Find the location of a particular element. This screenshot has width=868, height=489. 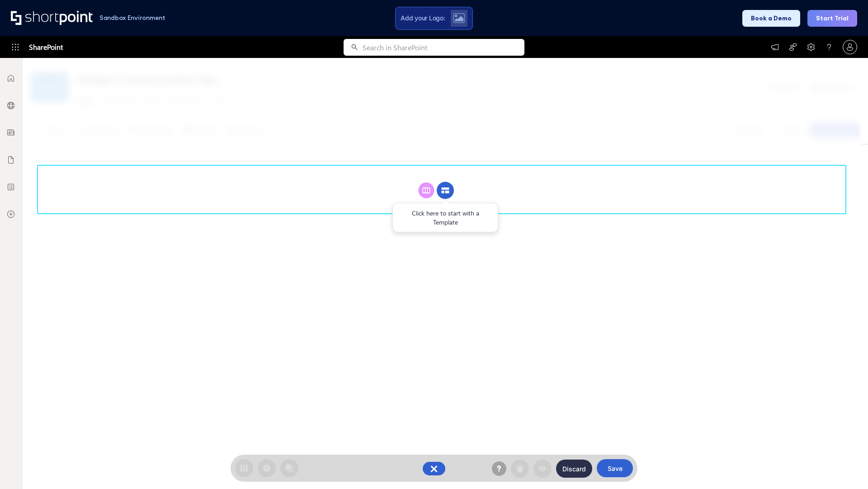

button: Start Trial is located at coordinates (832, 18).